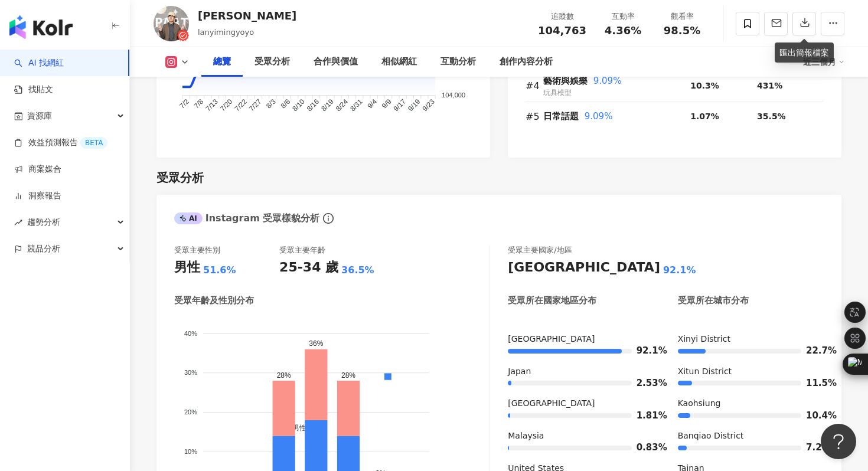 This screenshot has height=471, width=868. Describe the element at coordinates (815, 415) in the screenshot. I see `span: 10.4%` at that location.